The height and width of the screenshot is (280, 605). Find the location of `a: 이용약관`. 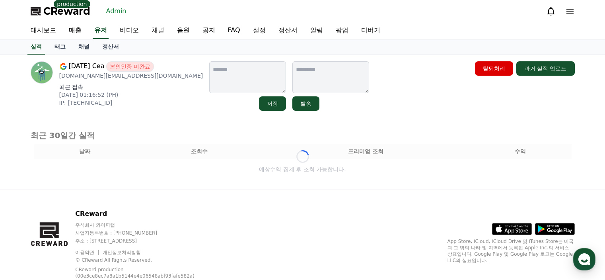

a: 이용약관 is located at coordinates (88, 252).